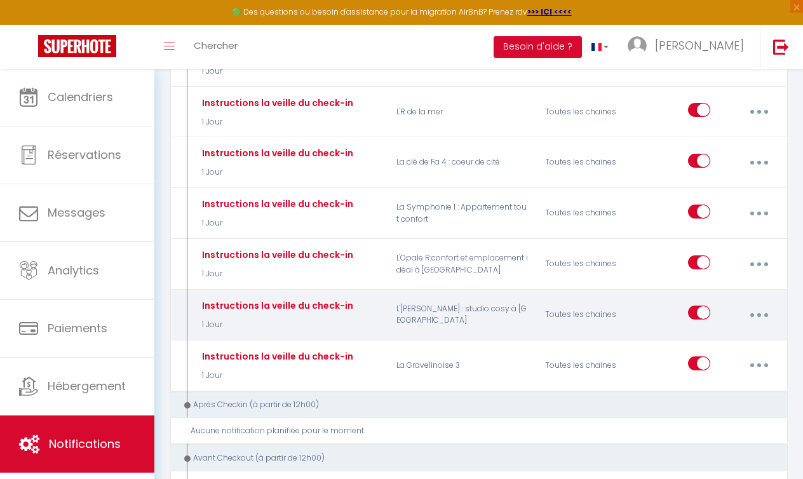  Describe the element at coordinates (463, 365) in the screenshot. I see `p: La Gravelinoise 3` at that location.